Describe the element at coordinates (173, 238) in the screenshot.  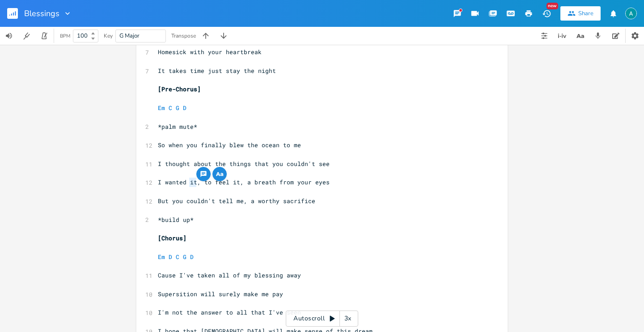
I see `span: [Chorus]` at that location.